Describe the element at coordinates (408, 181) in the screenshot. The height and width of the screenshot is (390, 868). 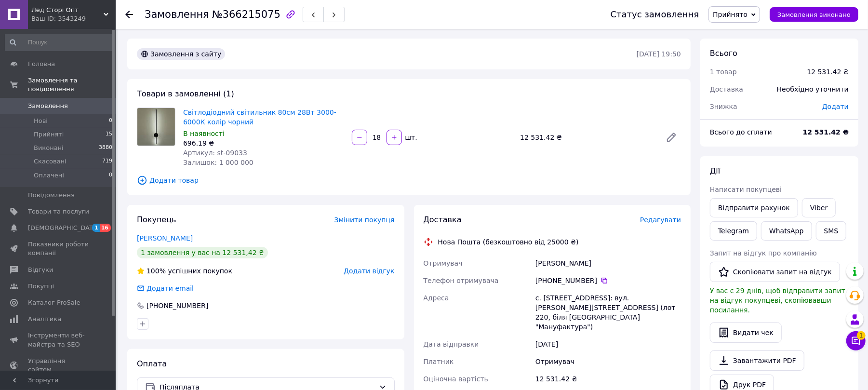
I see `span: Додати товар` at that location.